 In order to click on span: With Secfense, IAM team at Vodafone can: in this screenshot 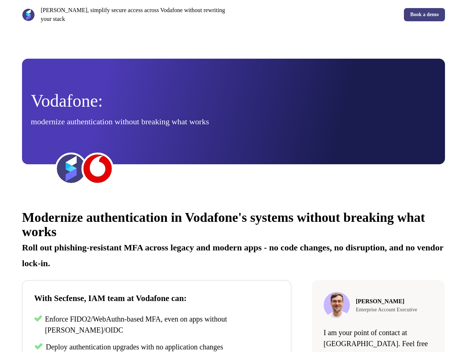, I will do `click(110, 298)`.